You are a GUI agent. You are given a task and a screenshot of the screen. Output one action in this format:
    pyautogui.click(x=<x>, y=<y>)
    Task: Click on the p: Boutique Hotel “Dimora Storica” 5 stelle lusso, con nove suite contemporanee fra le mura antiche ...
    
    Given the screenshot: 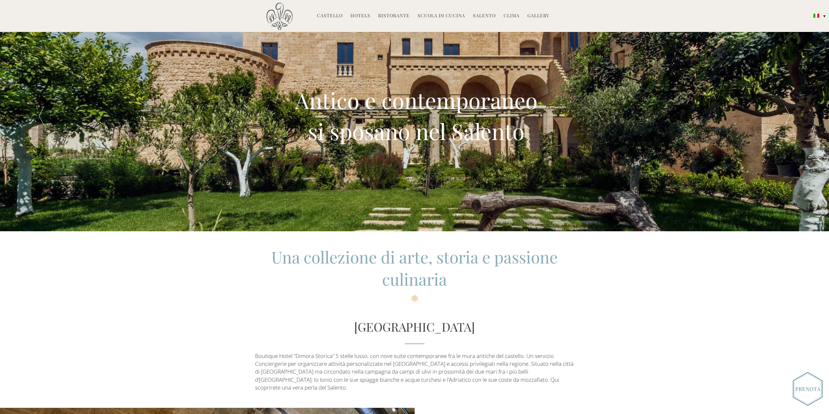 What is the action you would take?
    pyautogui.click(x=415, y=372)
    